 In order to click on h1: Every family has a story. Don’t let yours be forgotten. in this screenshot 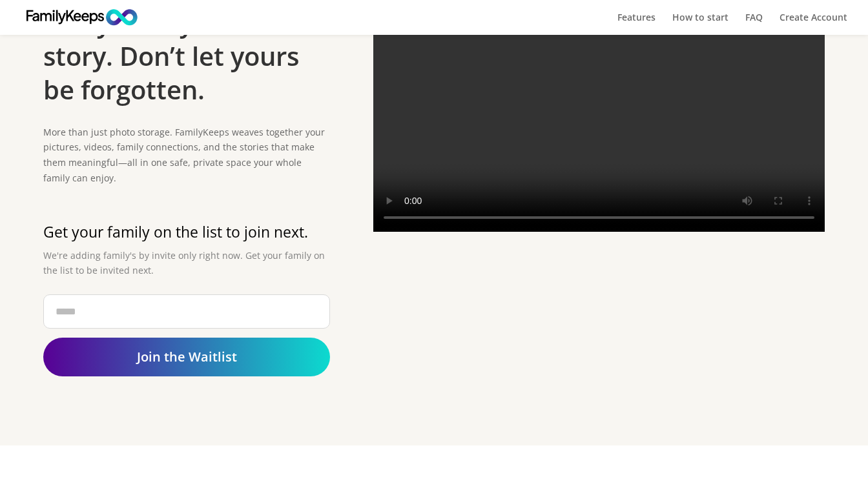, I will do `click(186, 60)`.